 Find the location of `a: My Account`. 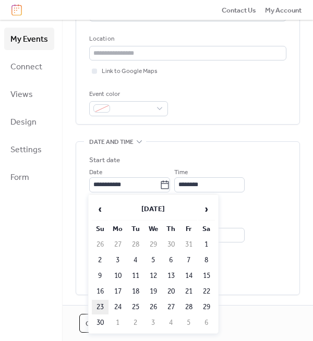

a: My Account is located at coordinates (283, 10).